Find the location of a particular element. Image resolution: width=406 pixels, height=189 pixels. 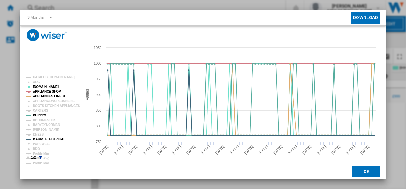

button: Download is located at coordinates (365, 18).